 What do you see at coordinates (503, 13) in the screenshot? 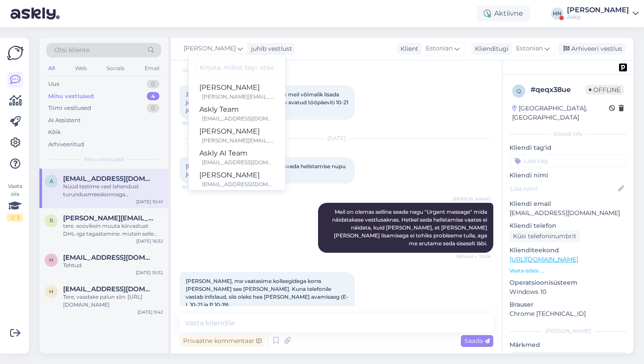
I see `div: Aktiivne` at bounding box center [503, 13].